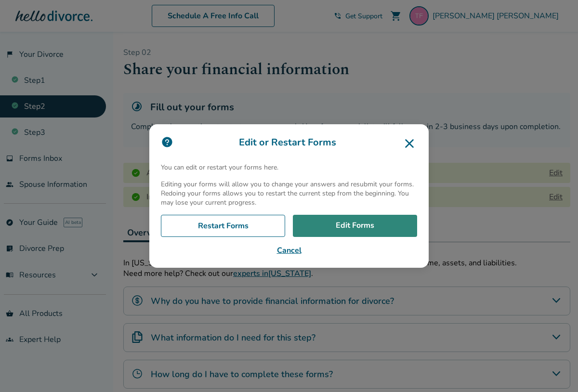 The image size is (578, 392). Describe the element at coordinates (167, 142) in the screenshot. I see `img: icon` at that location.